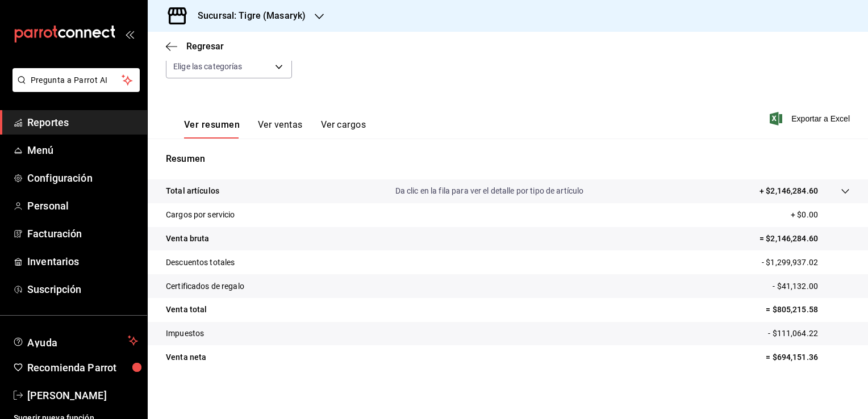  I want to click on button: Exportar a Excel, so click(810, 119).